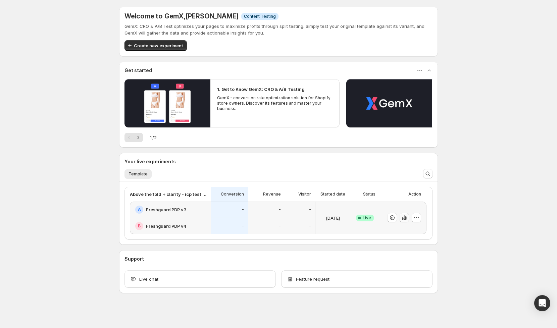 The image size is (557, 328). I want to click on p: Action, so click(415, 194).